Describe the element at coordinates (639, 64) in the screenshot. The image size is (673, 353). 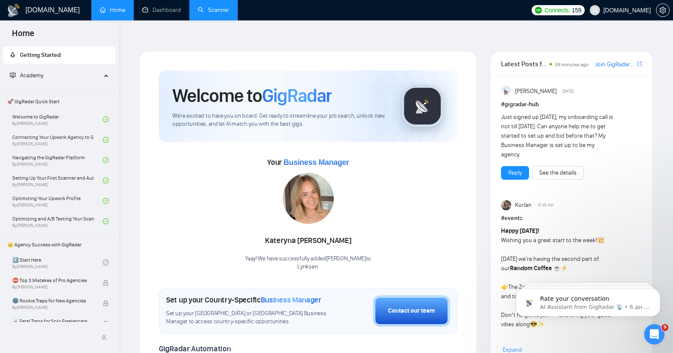
I see `span: export` at that location.